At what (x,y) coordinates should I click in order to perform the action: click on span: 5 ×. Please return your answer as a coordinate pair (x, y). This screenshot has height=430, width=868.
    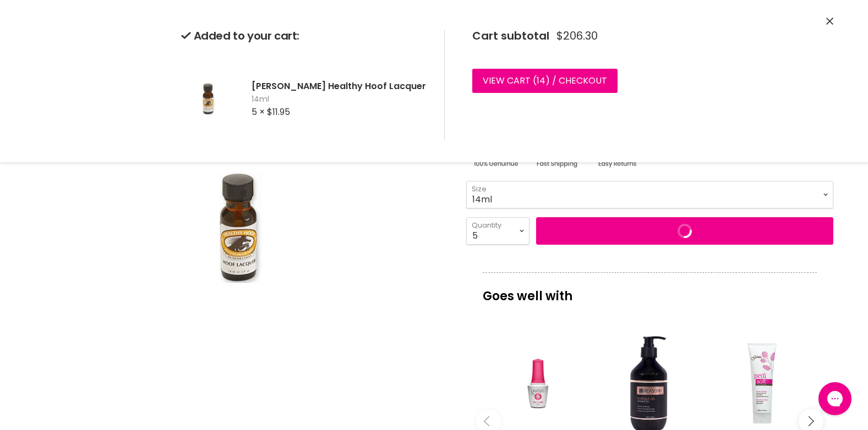
    Looking at the image, I should click on (258, 112).